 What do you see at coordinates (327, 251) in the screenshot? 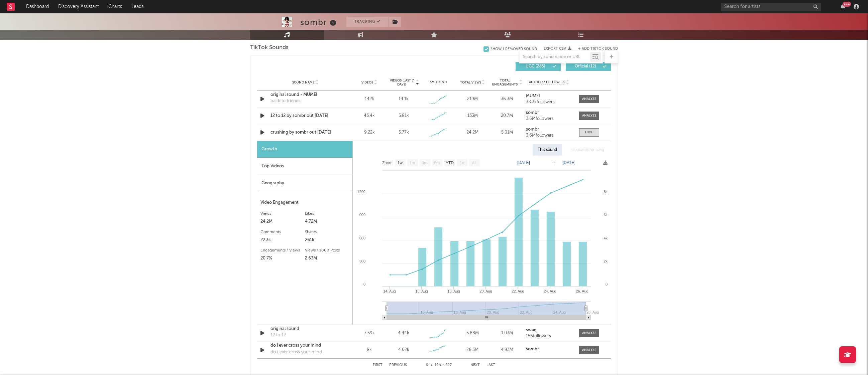
I see `div: Views / 1000 Posts` at bounding box center [327, 251].